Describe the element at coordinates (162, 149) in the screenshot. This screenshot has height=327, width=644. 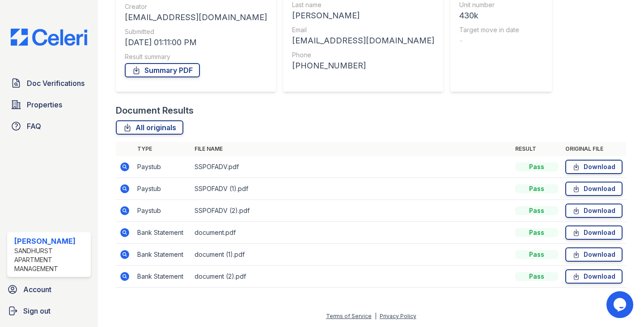
I see `th: Type` at that location.